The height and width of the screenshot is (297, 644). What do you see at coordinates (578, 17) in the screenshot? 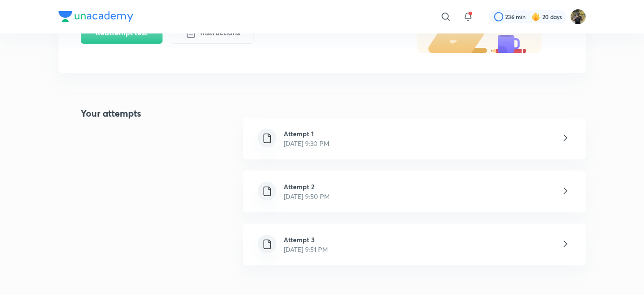
I see `img: KRISH JINDAL` at bounding box center [578, 17].